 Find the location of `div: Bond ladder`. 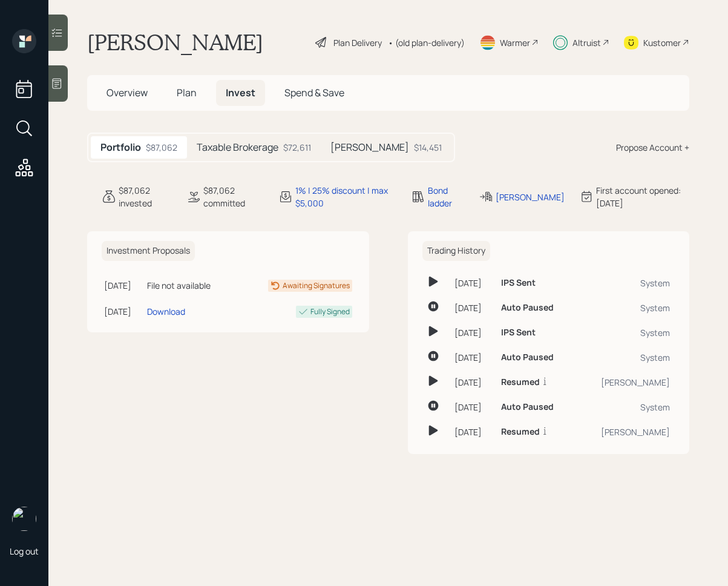

div: Bond ladder is located at coordinates (446, 197).